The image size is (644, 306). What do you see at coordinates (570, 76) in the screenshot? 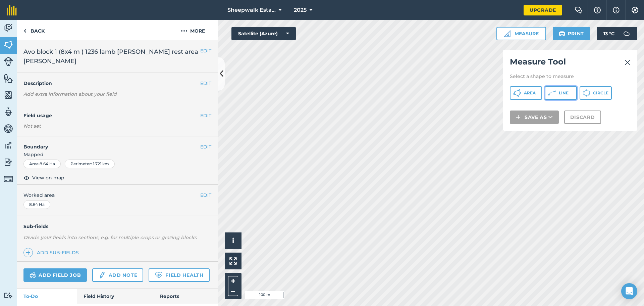
I see `p: Select a shape to measure` at bounding box center [570, 76].